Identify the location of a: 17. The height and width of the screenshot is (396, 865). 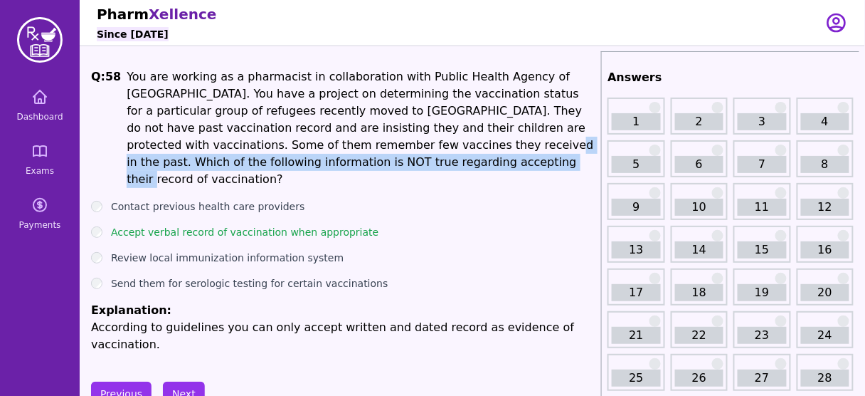
(636, 292).